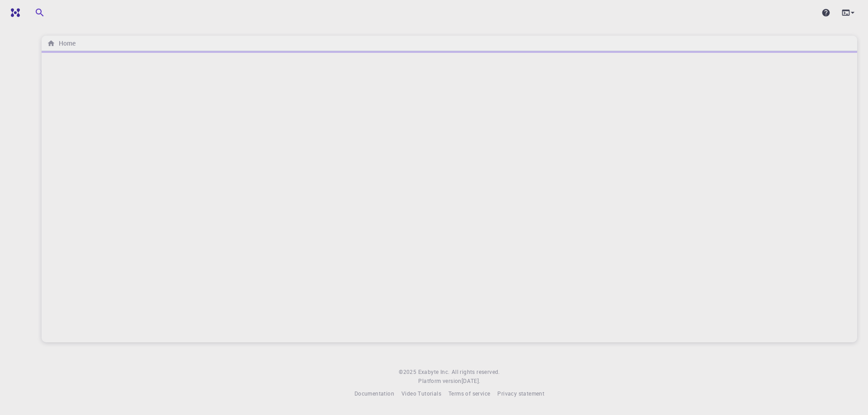 The width and height of the screenshot is (868, 415). What do you see at coordinates (434, 373) in the screenshot?
I see `a: Exabyte Inc.` at bounding box center [434, 373].